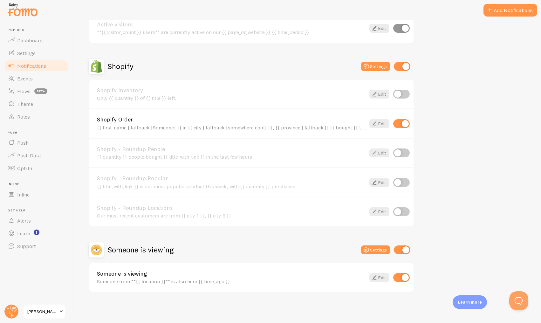  I want to click on a: Shopify - Roundup Locations, so click(231, 208).